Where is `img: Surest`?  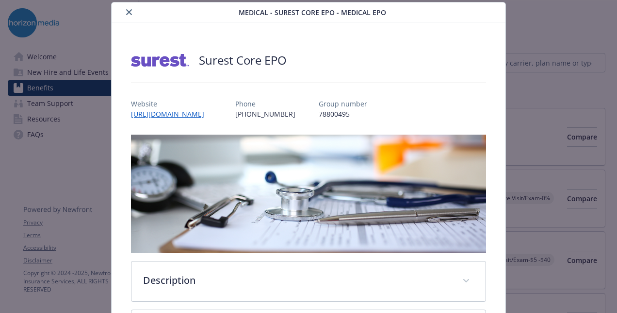
img: Surest is located at coordinates (160, 60).